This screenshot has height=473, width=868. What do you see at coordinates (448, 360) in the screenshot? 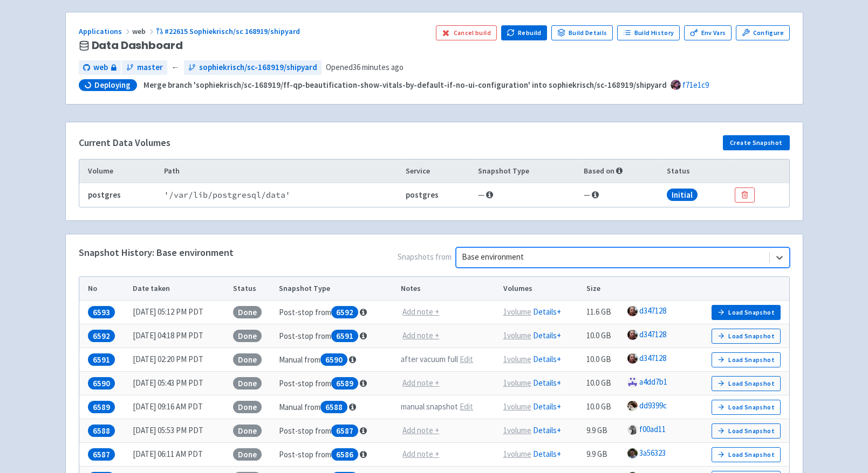
I see `div: after vacuum full` at bounding box center [448, 360].